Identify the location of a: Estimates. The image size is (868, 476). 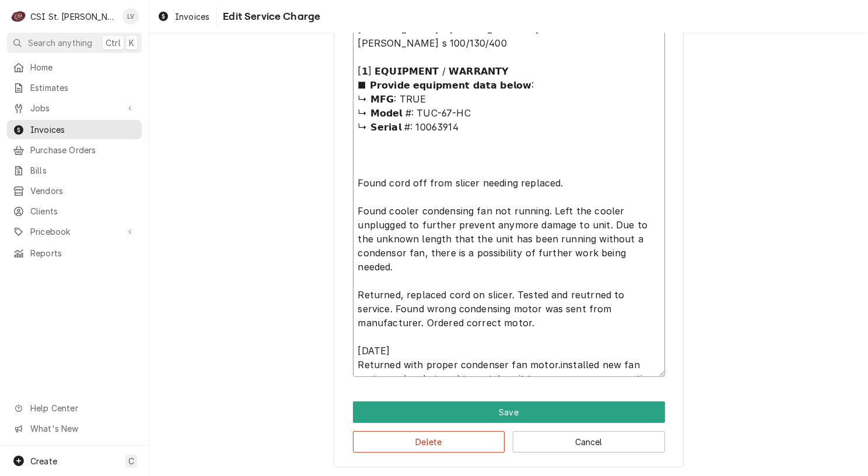
(74, 87).